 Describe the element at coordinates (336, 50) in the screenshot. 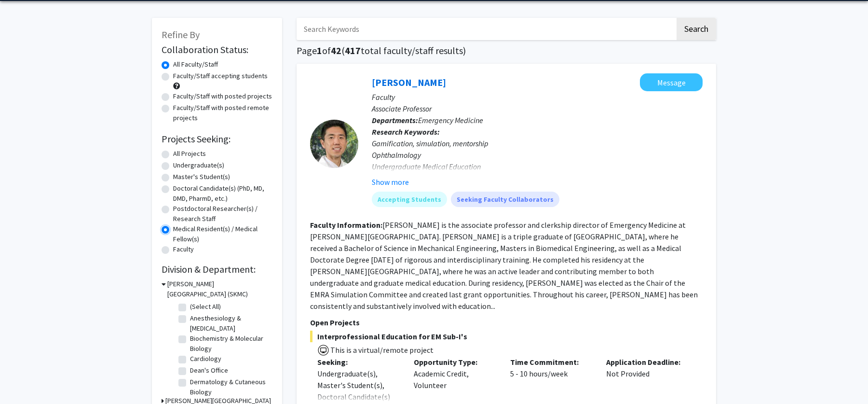

I see `span: 42` at that location.